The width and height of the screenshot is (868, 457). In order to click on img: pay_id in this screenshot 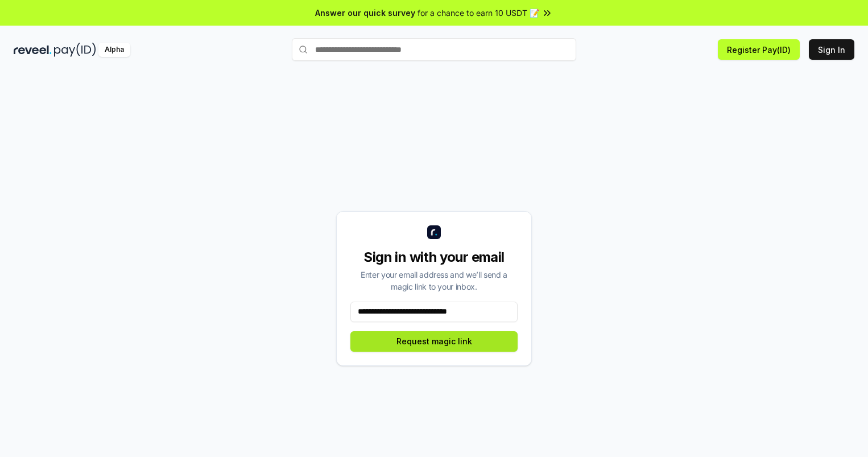, I will do `click(75, 50)`.